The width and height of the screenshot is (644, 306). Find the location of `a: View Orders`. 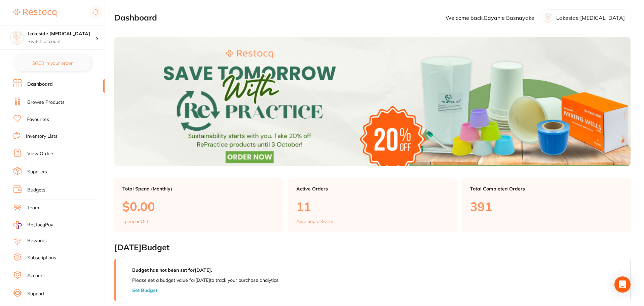

a: View Orders is located at coordinates (41, 154).